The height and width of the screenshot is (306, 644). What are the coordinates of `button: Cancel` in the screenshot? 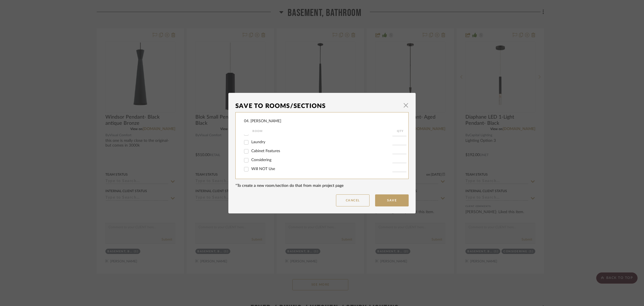 It's located at (353, 200).